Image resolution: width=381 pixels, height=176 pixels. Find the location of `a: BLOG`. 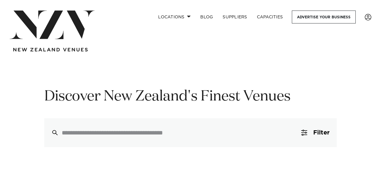

a: BLOG is located at coordinates (207, 17).